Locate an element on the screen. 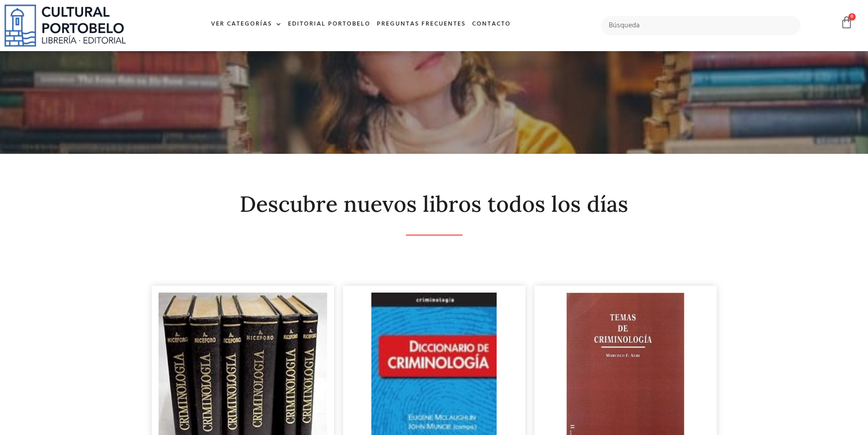  a: Ver Categorías is located at coordinates (246, 24).